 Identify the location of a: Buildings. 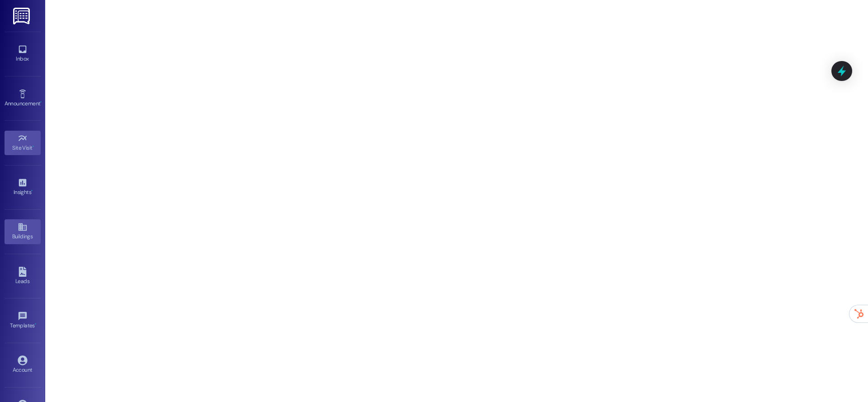
(23, 232).